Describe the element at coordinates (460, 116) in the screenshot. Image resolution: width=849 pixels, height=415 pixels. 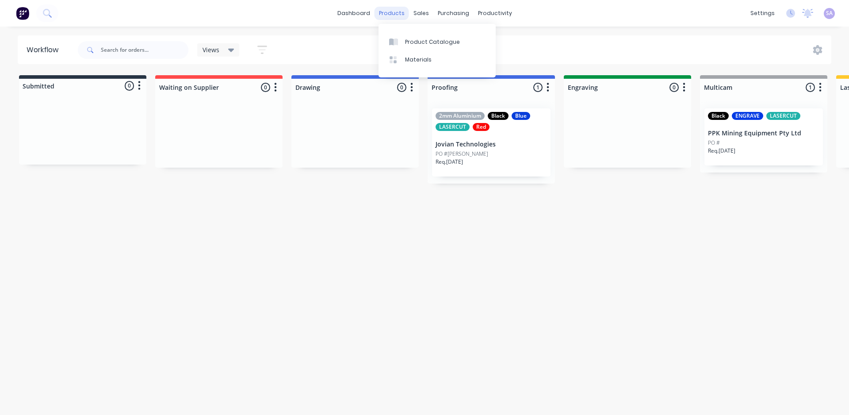
I see `div: 2mm Aluminium` at that location.